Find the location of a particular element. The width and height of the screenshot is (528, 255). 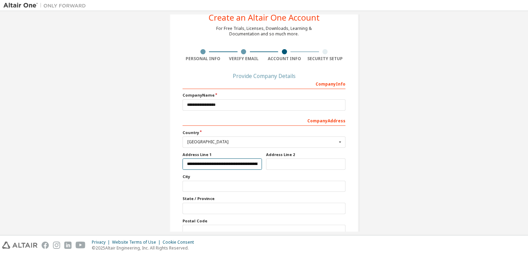

label: Address Line 1 is located at coordinates (222, 155).